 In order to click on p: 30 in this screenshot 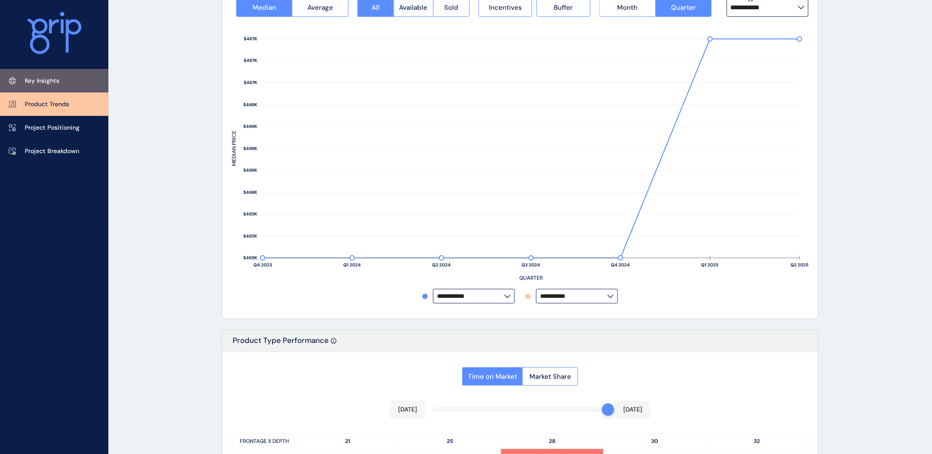, I will do `click(654, 441)`.